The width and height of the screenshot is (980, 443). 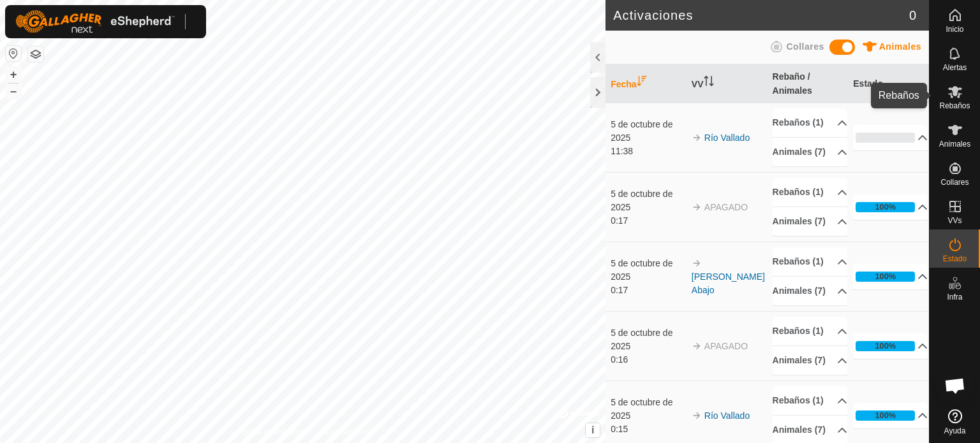 What do you see at coordinates (273, 433) in the screenshot?
I see `font: Política de Privacidad` at bounding box center [273, 433].